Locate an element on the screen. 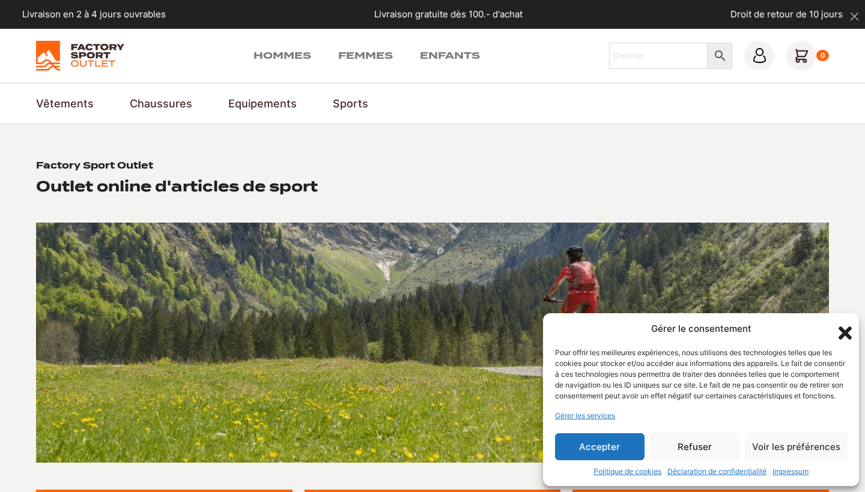  div: Fermer la boîte de dialogue is located at coordinates (841, 329).